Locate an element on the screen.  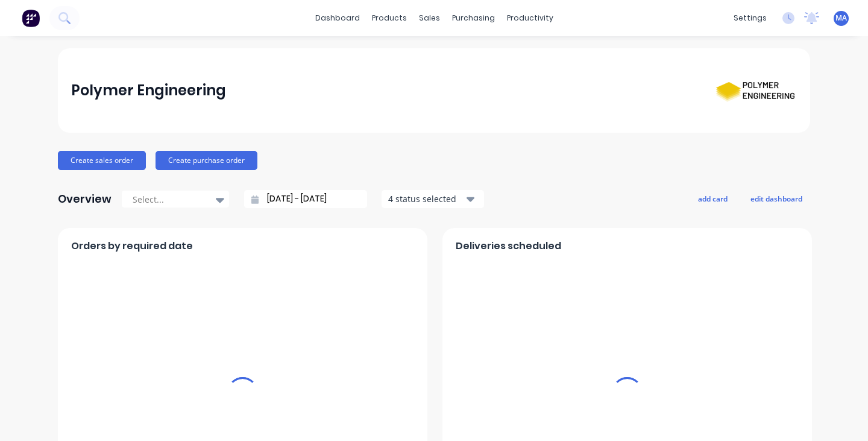
div: productivity is located at coordinates (530, 18).